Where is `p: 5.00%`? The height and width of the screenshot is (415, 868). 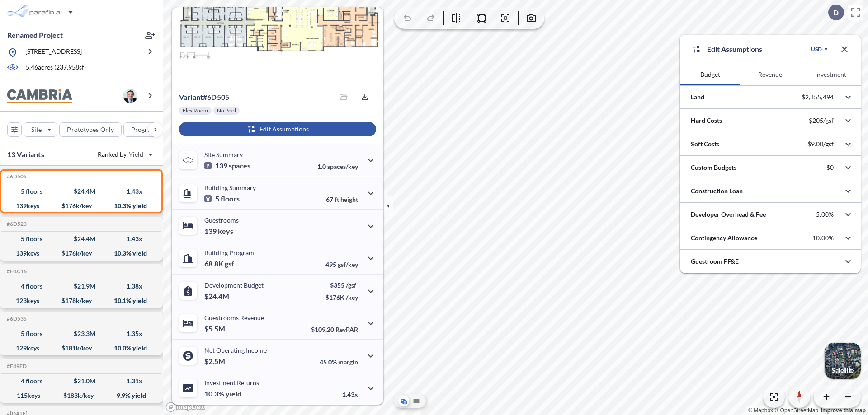 p: 5.00% is located at coordinates (825, 215).